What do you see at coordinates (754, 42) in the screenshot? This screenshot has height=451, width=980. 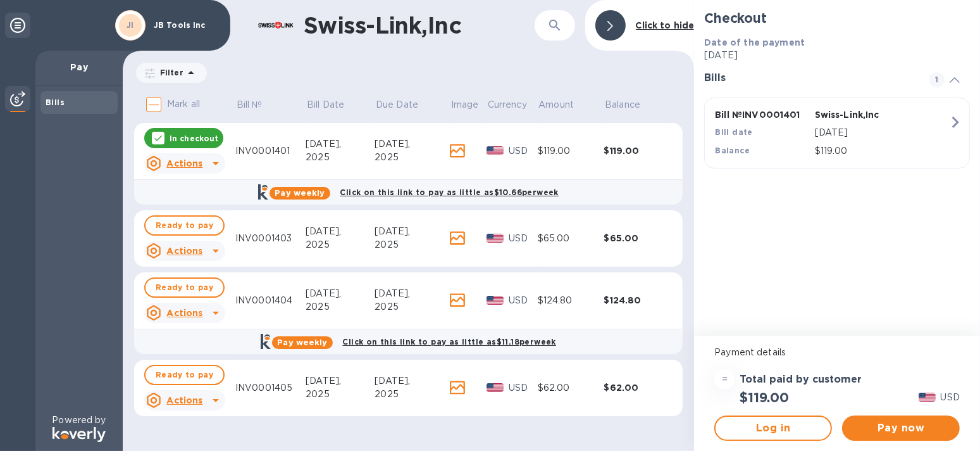 I see `b: Date of the payment` at bounding box center [754, 42].